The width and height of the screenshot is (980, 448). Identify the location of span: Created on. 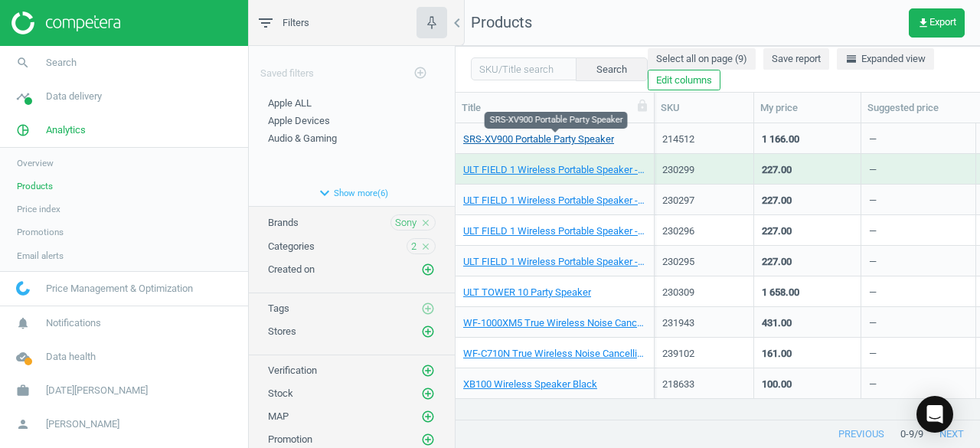
(291, 269).